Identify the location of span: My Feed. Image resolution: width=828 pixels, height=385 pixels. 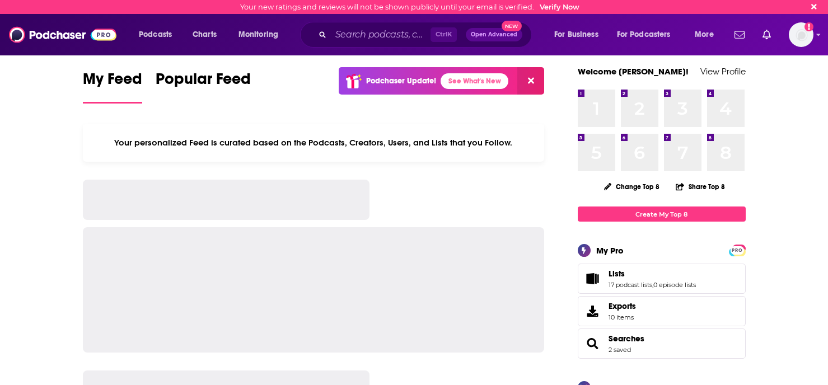
(113, 82).